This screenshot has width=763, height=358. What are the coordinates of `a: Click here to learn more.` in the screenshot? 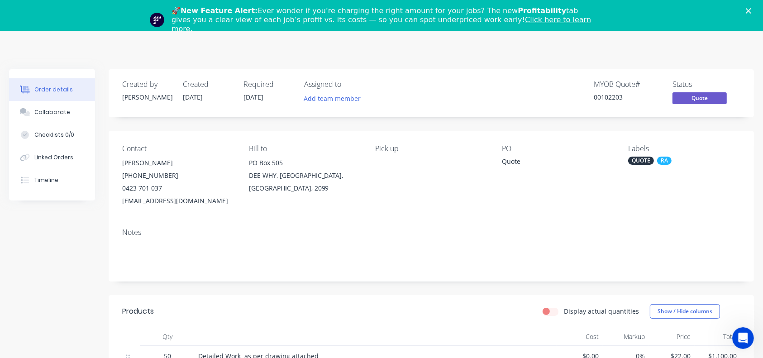 It's located at (381, 24).